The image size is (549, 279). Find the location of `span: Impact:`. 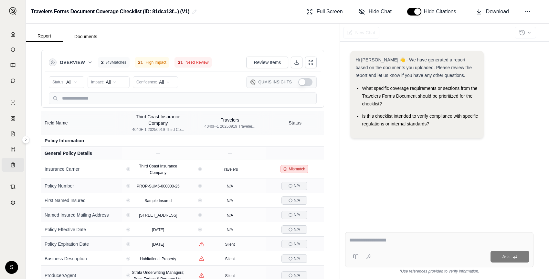

span: Impact: is located at coordinates (97, 82).